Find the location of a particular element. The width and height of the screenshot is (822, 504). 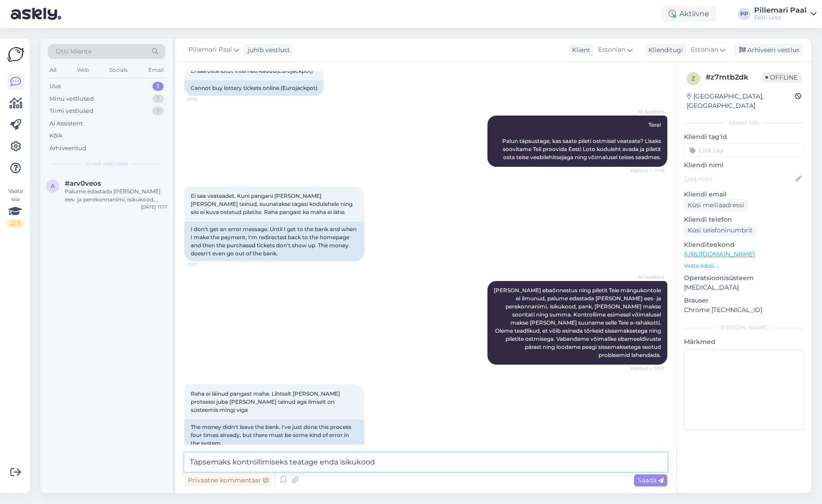

div: Kliendi info is located at coordinates (744, 123).